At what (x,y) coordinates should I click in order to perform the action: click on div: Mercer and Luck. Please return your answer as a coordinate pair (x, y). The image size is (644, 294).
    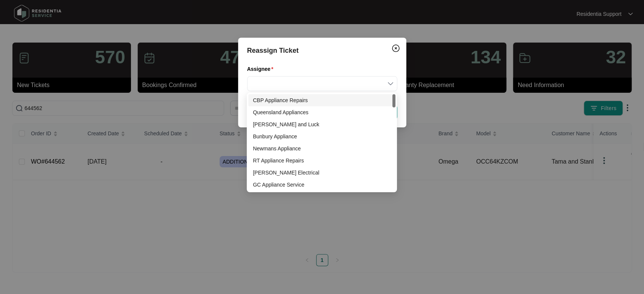
    Looking at the image, I should click on (322, 124).